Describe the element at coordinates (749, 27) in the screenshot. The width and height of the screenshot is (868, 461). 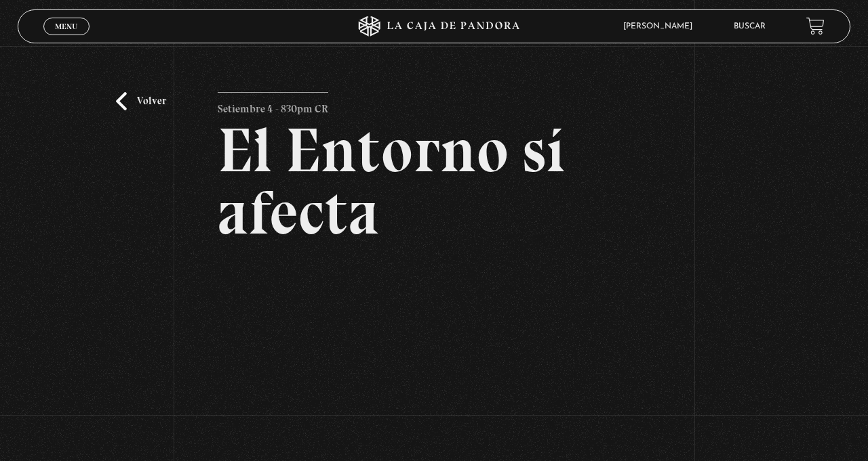
I see `a: Buscar` at that location.